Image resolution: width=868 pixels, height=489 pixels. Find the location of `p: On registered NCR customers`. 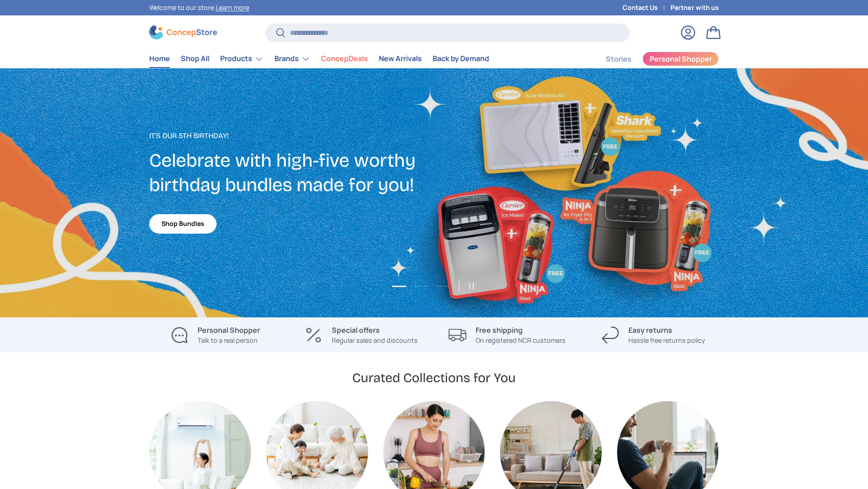

p: On registered NCR customers is located at coordinates (520, 341).